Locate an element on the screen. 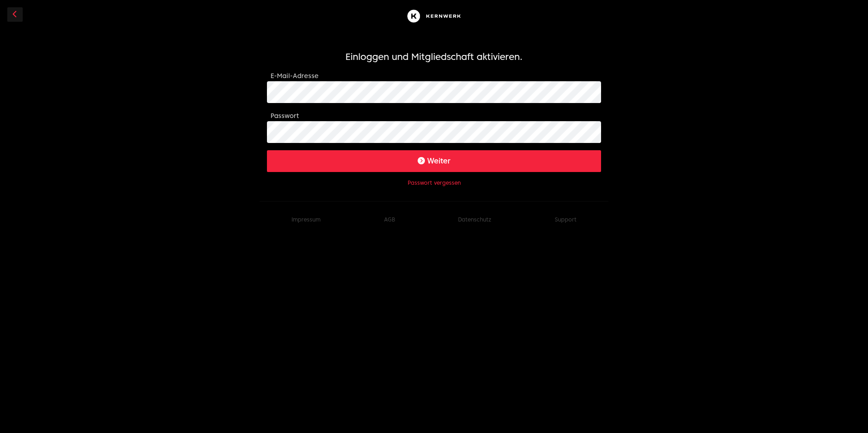  button: Support is located at coordinates (566, 220).